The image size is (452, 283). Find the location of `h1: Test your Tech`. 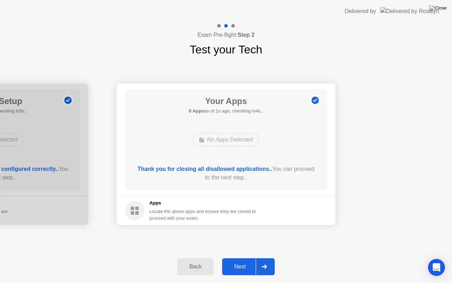

h1: Test your Tech is located at coordinates (226, 49).